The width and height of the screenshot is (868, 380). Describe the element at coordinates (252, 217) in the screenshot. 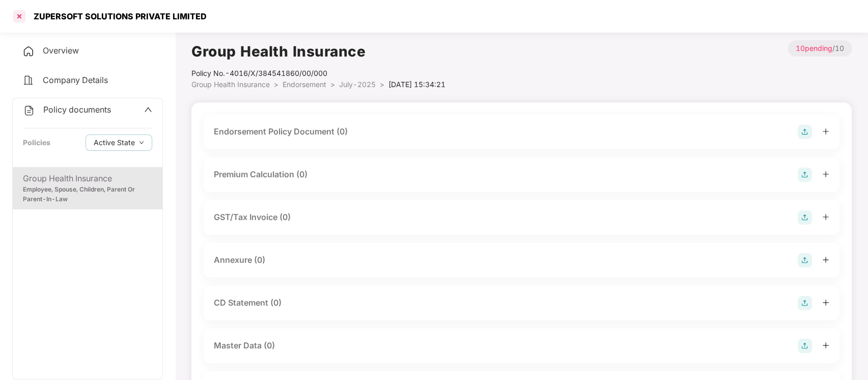

I see `div: GST/Tax Invoice (0)` at that location.